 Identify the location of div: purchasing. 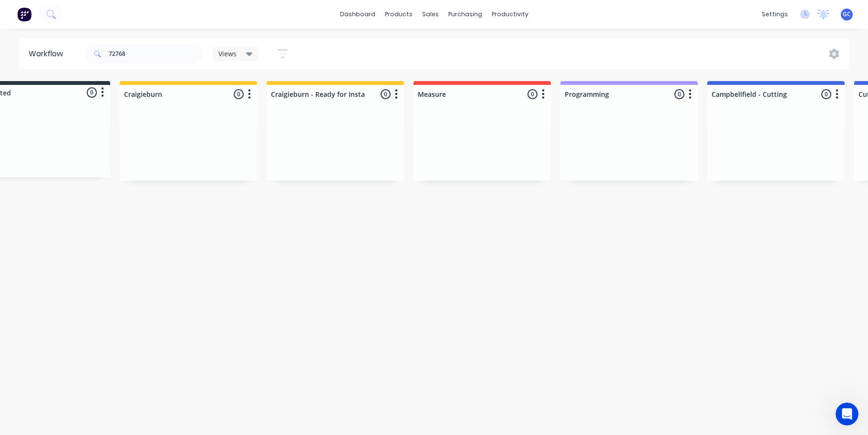
(465, 15).